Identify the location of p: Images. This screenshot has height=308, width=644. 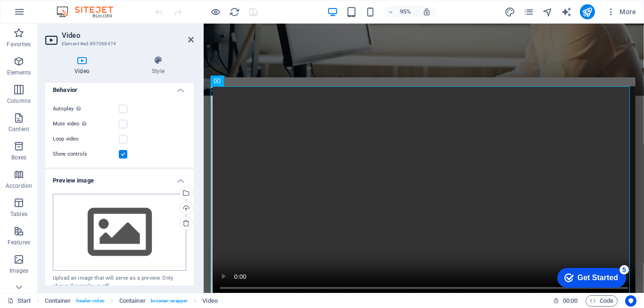
(19, 271).